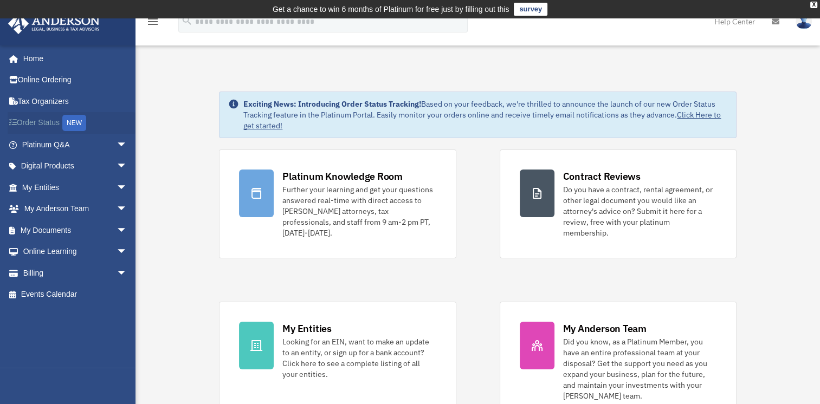 Image resolution: width=820 pixels, height=404 pixels. I want to click on a: Order StatusNEW, so click(75, 123).